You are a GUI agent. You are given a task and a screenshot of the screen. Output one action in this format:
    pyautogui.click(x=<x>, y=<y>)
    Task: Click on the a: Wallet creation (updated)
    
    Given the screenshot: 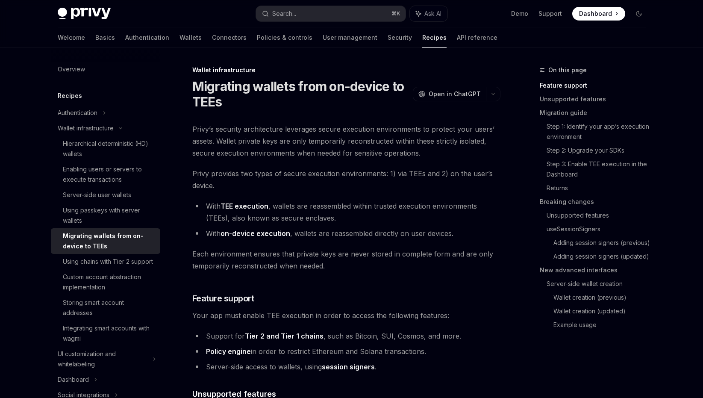 What is the action you would take?
    pyautogui.click(x=603, y=311)
    